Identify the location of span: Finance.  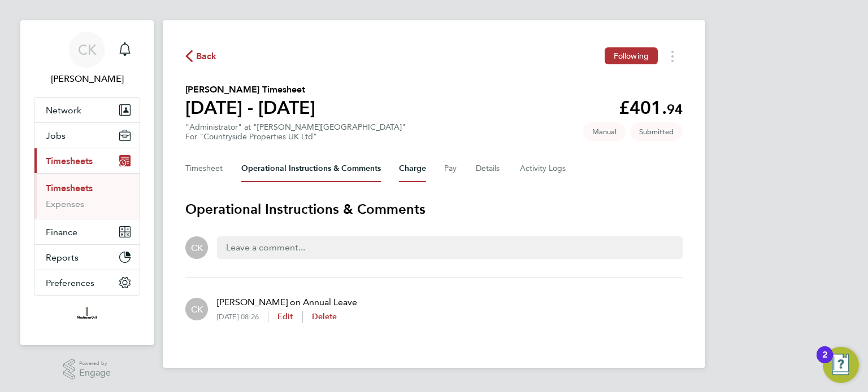
(61, 232).